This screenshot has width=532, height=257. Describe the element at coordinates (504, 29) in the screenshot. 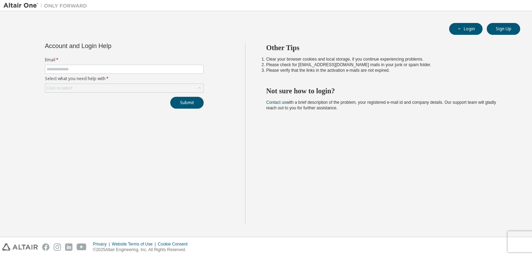

I see `button: Sign Up` at that location.